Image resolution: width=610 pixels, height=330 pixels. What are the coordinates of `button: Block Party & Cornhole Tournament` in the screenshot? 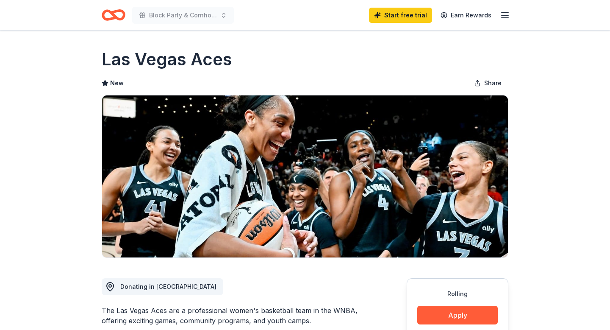 It's located at (183, 15).